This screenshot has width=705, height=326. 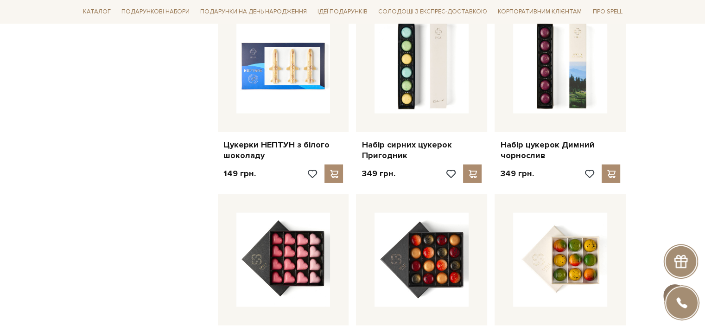 What do you see at coordinates (254, 12) in the screenshot?
I see `span: Подарунки на День народження` at bounding box center [254, 12].